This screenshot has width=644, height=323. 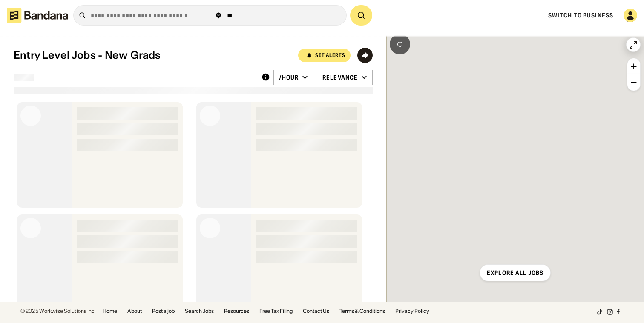 What do you see at coordinates (580, 16) in the screenshot?
I see `span: Switch to Business` at bounding box center [580, 16].